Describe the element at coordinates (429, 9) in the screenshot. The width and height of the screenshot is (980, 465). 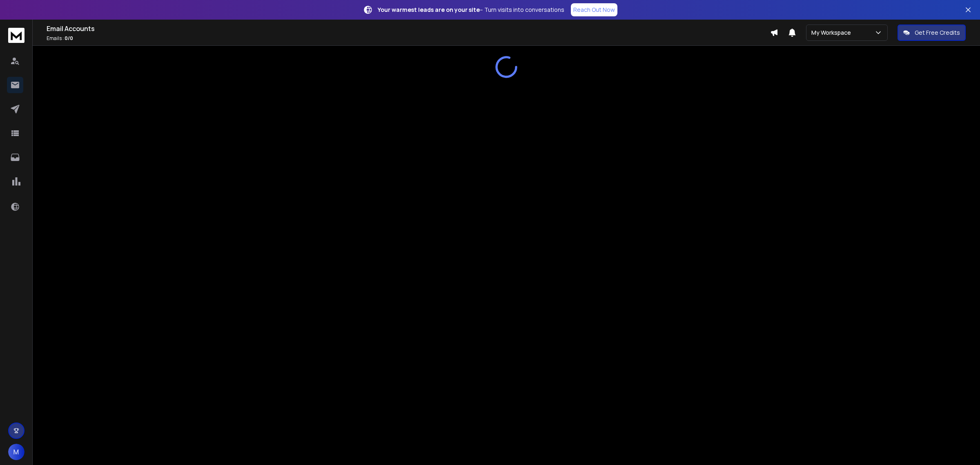
I see `strong: Your warmest leads are on your site` at that location.